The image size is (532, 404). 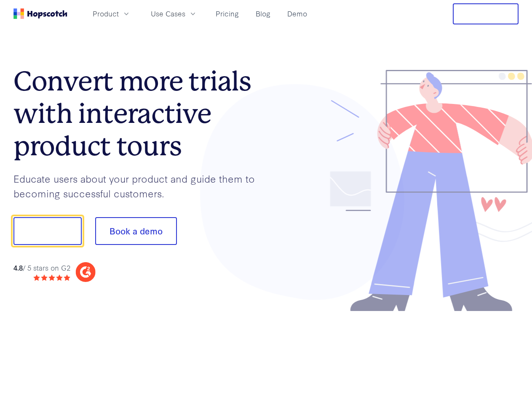 What do you see at coordinates (297, 13) in the screenshot?
I see `a: Demo` at bounding box center [297, 13].